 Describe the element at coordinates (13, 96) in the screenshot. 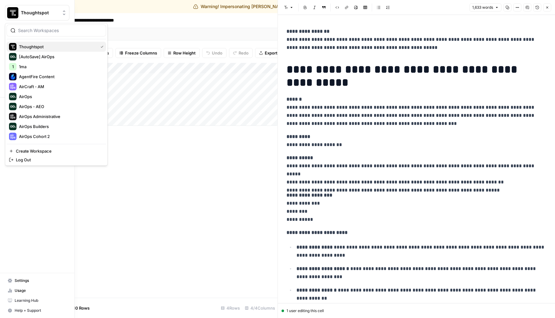

I see `img: AirOps Logo` at that location.